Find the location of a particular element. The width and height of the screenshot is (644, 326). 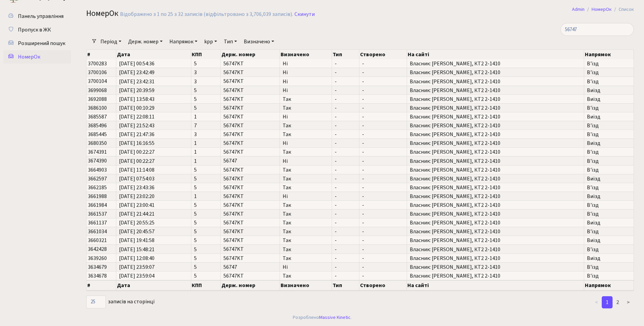

div: Розроблено . is located at coordinates (322, 317).